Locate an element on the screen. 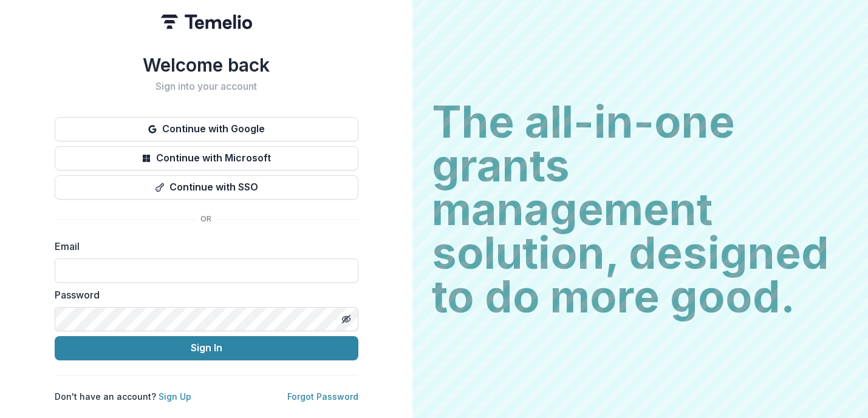 The image size is (868, 418). p: Don't have an account? is located at coordinates (122, 396).